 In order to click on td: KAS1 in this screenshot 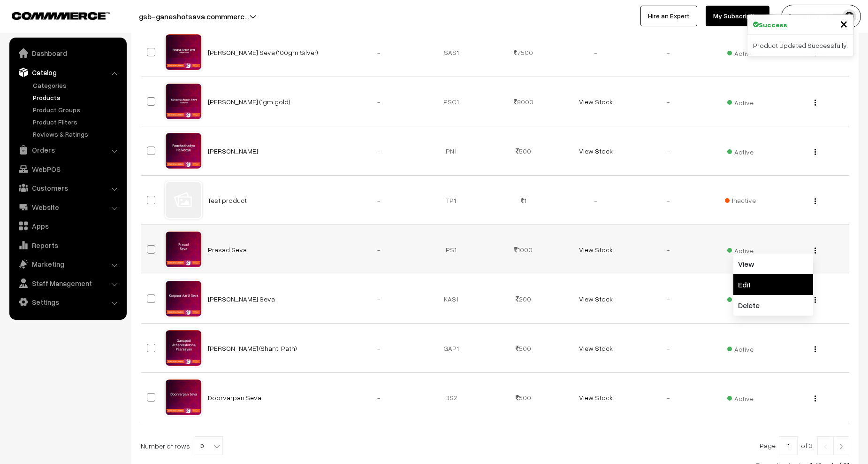, I will do `click(452, 299)`.